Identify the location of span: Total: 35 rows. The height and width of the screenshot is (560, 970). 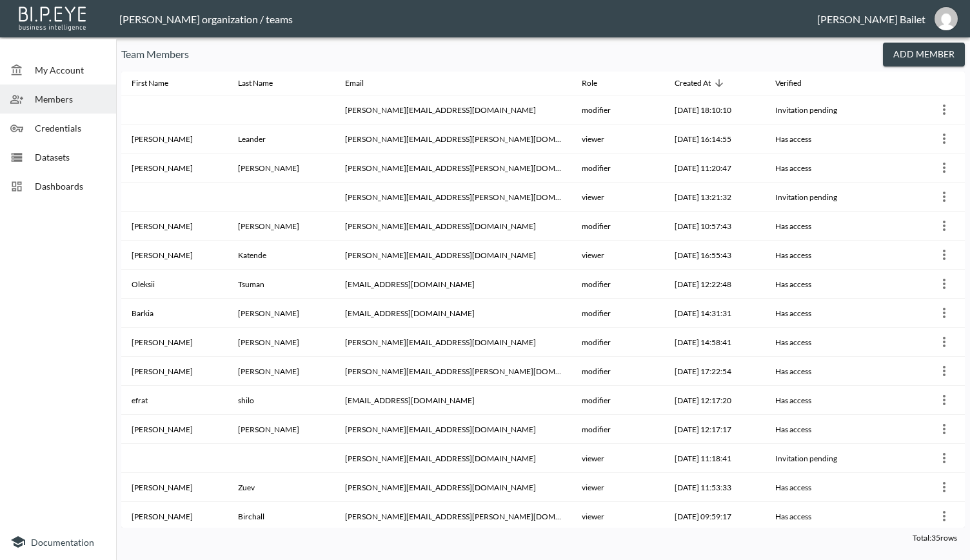
(934, 537).